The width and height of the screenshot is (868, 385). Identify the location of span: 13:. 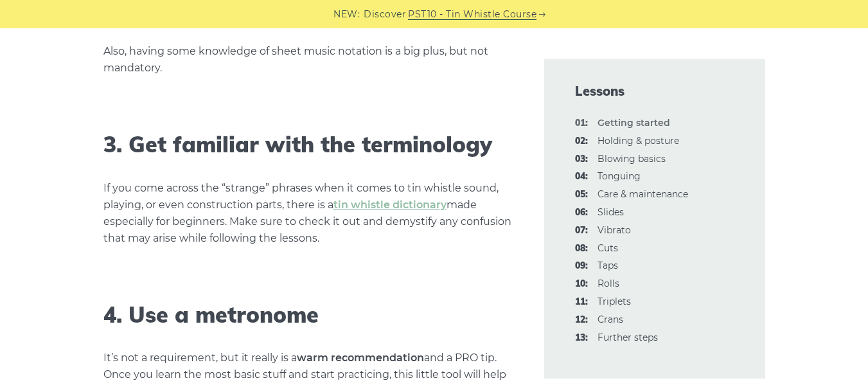
(582, 338).